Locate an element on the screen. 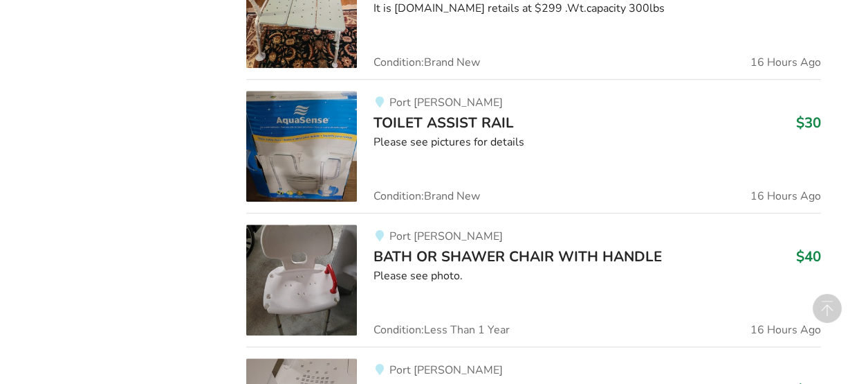 This screenshot has height=384, width=868. h3: $40 is located at coordinates (809, 256).